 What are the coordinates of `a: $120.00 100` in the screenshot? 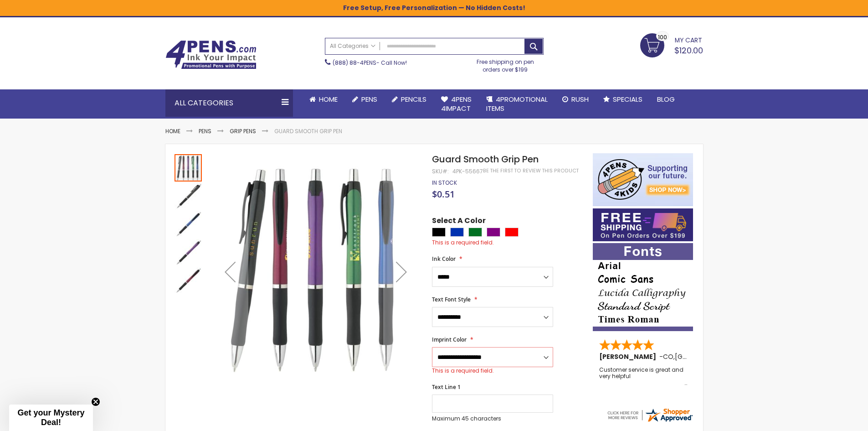 It's located at (671, 45).